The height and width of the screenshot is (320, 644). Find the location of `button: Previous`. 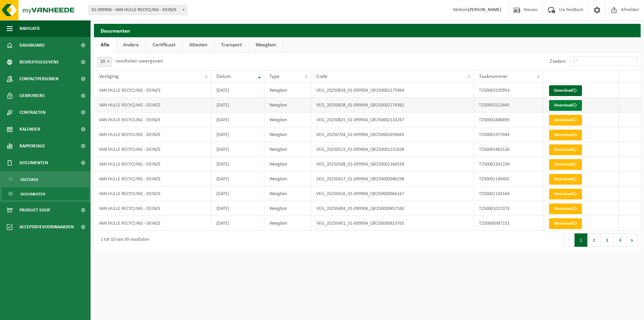

button: Previous is located at coordinates (569, 240).